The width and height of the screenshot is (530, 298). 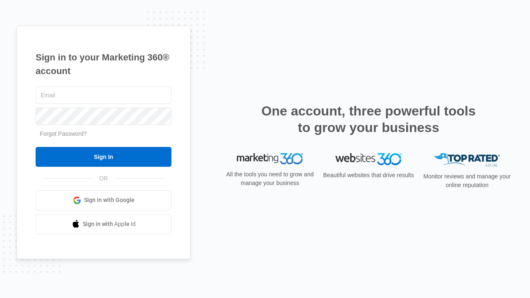 I want to click on span: Sign in with Apple Id, so click(x=109, y=224).